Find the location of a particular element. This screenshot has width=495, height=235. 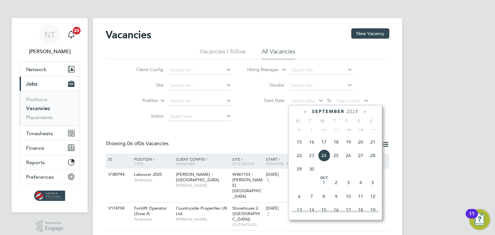

span: September is located at coordinates (328, 111).